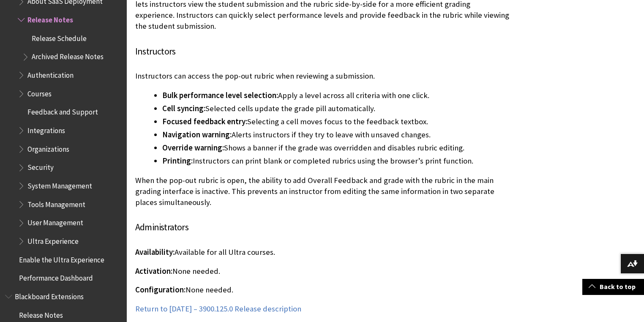  I want to click on span: Availability:, so click(155, 252).